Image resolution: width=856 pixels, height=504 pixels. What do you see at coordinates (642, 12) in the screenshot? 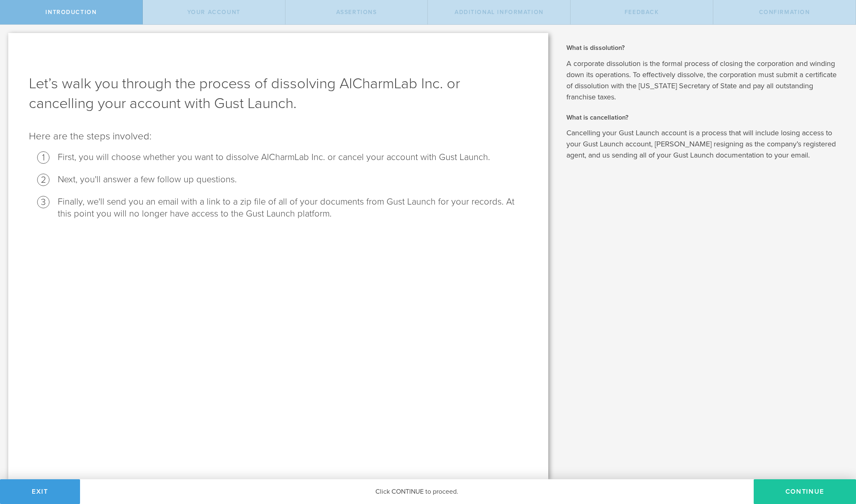
I see `span: Feedback` at bounding box center [642, 12].